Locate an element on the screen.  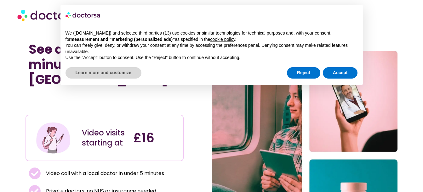
button: Reject is located at coordinates (304, 73).